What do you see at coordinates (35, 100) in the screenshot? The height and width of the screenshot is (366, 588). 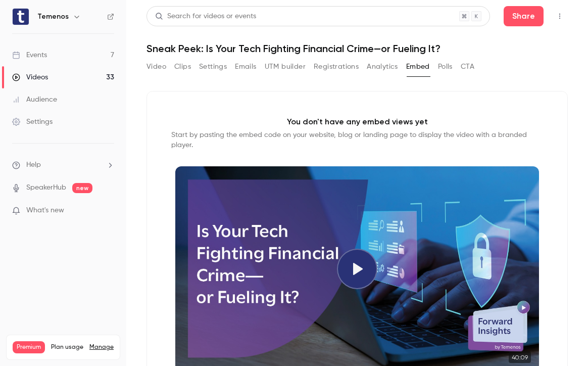 I see `div: Audience` at bounding box center [35, 100].